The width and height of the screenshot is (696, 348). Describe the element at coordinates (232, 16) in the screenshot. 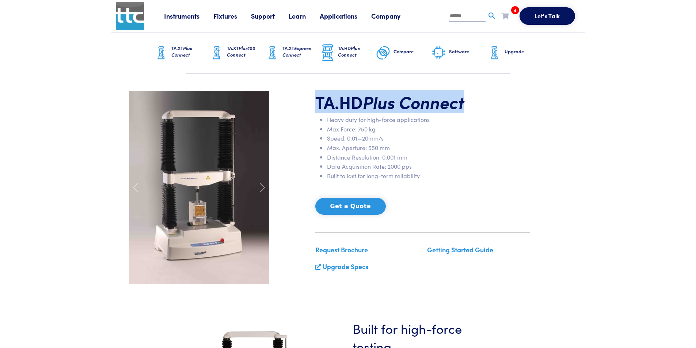

I see `a: Fixtures` at that location.